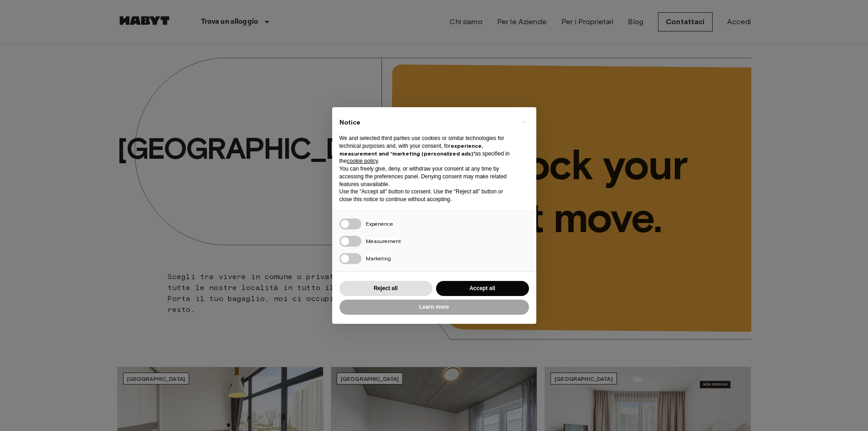 This screenshot has width=868, height=431. Describe the element at coordinates (434, 307) in the screenshot. I see `button: Learn more` at that location.